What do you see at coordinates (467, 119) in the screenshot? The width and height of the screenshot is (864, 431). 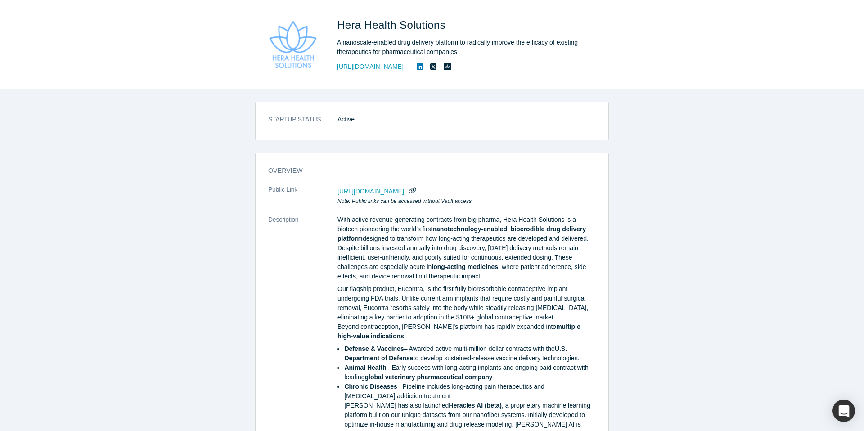 I see `dd: Active` at bounding box center [467, 119].